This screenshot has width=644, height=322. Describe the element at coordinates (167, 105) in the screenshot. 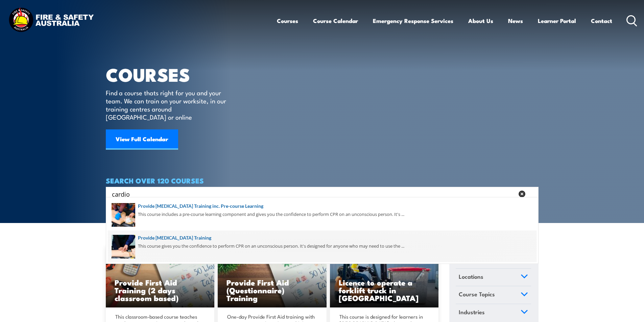

I see `p: Find a course thats right for you and your team. We can train on your worksite, in our training c...` at that location.